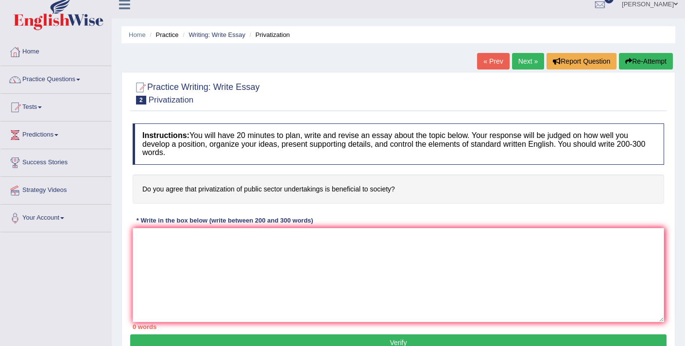  I want to click on span: 2, so click(141, 100).